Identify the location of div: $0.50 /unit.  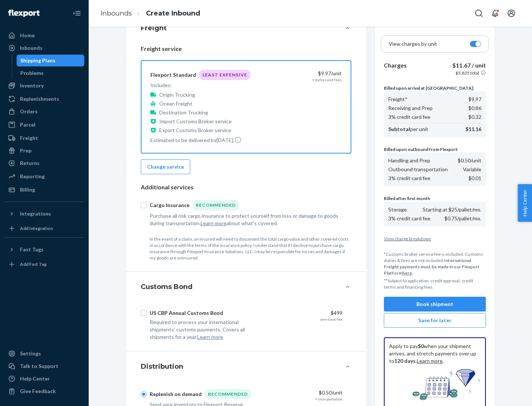
(304, 393).